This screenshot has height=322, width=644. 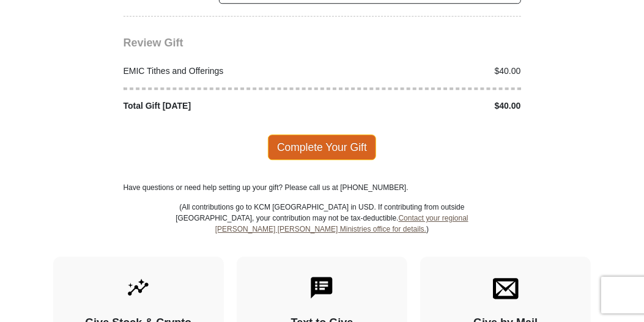 What do you see at coordinates (138, 288) in the screenshot?
I see `img: give-by-stock.svg` at bounding box center [138, 288].